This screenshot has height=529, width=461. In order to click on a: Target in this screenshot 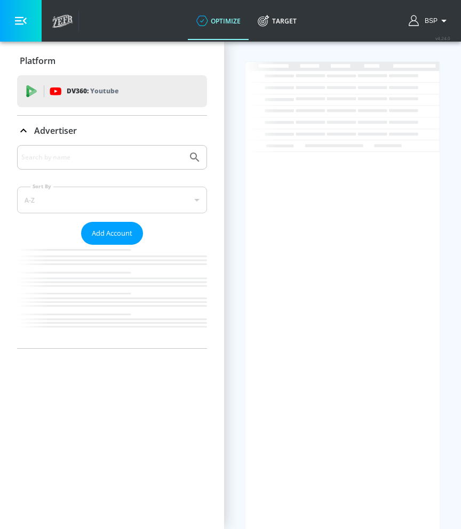, I will do `click(277, 21)`.